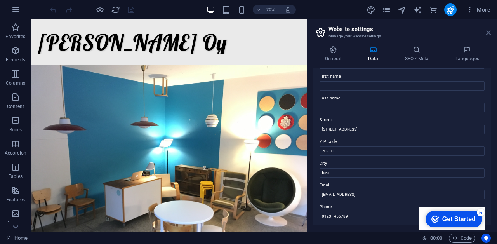 The height and width of the screenshot is (244, 497). Describe the element at coordinates (478, 10) in the screenshot. I see `button: More` at that location.